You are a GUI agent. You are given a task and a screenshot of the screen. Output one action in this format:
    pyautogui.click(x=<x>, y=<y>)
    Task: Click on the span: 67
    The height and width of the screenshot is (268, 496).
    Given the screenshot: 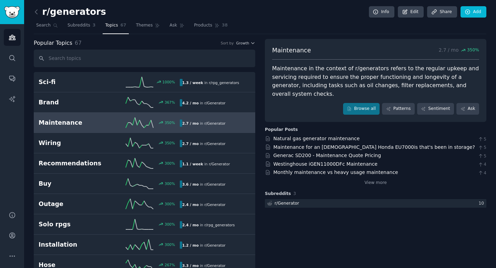 What is the action you would take?
    pyautogui.click(x=123, y=25)
    